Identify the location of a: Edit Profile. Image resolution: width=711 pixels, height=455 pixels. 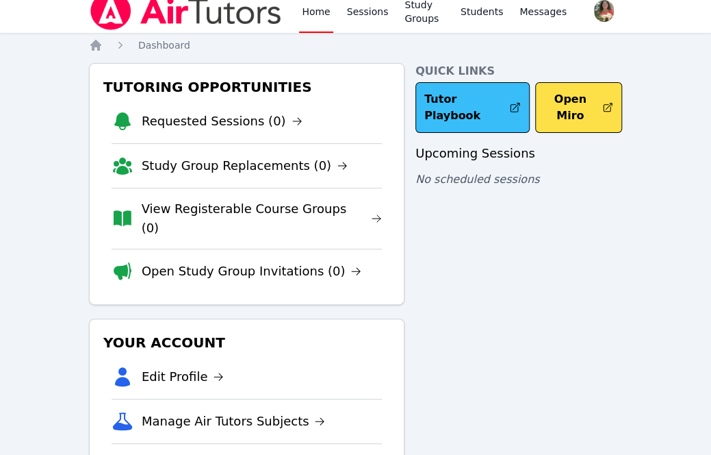
(183, 376).